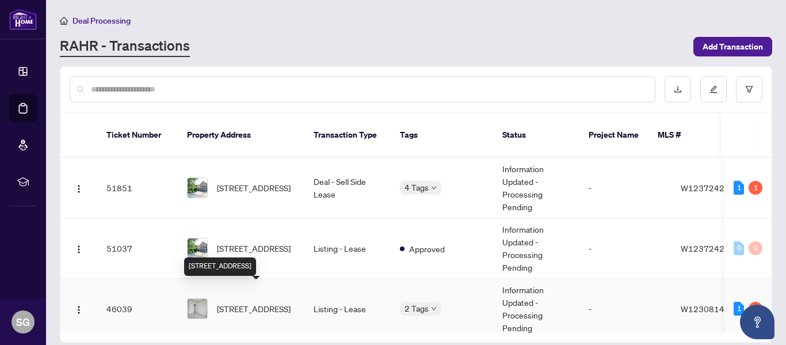  What do you see at coordinates (417, 308) in the screenshot?
I see `span: 2 Tags` at bounding box center [417, 308].